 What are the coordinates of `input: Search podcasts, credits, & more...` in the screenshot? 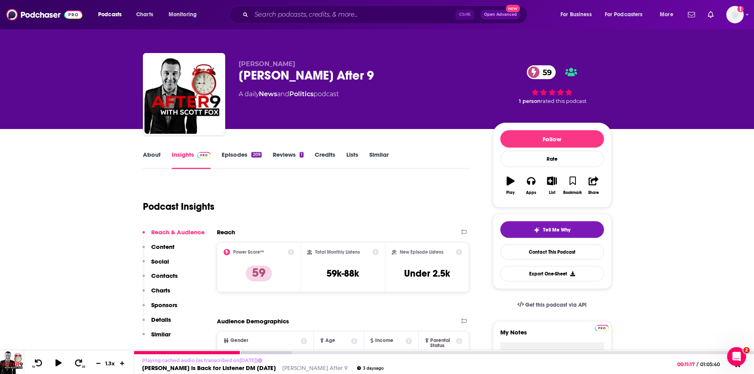 It's located at (353, 15).